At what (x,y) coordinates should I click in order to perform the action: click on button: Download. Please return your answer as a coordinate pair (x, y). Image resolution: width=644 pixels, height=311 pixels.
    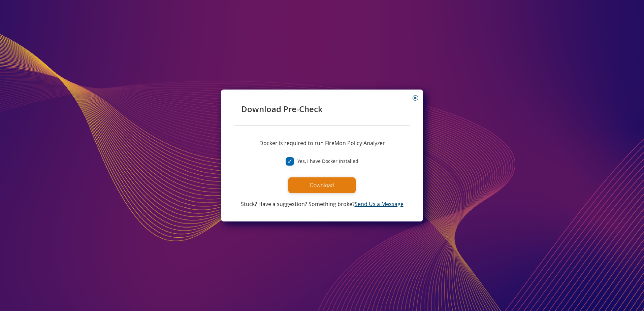
    Looking at the image, I should click on (322, 185).